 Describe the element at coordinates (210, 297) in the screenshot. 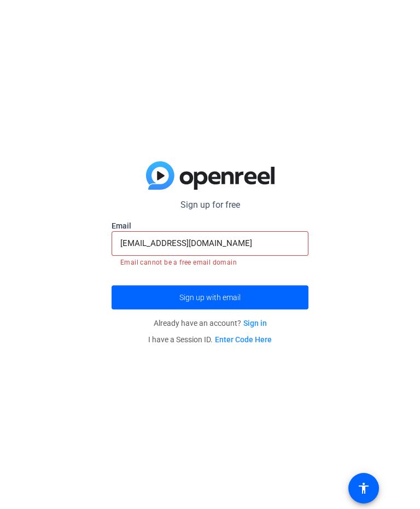

I see `button: Sign up with email` at that location.